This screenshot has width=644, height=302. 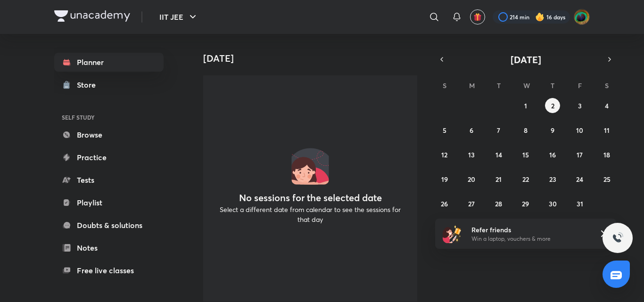 I want to click on abbr: October 15, 2025, so click(x=525, y=155).